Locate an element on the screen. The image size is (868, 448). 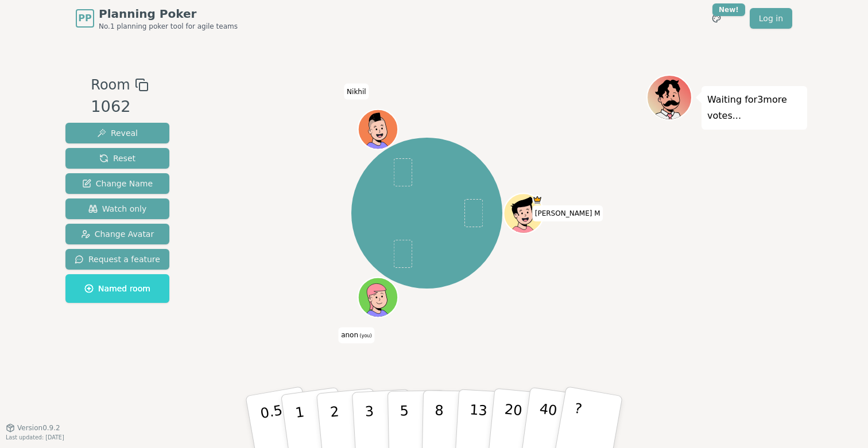
span: No.1 planning poker tool for agile teams is located at coordinates (168, 27).